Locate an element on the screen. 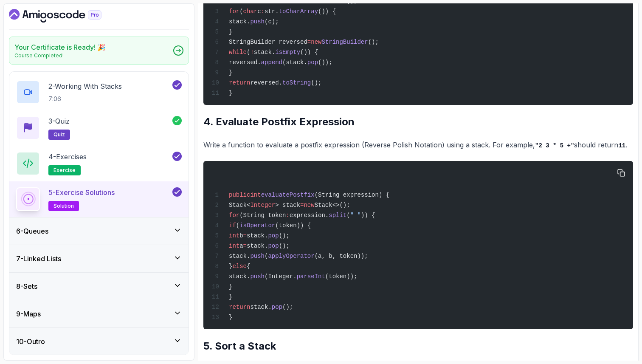  button: 4-Exercisesexercise is located at coordinates (99, 164).